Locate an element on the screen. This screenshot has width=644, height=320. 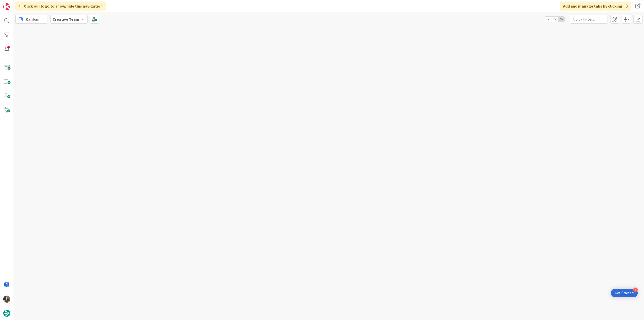
img: avatar is located at coordinates (7, 313).